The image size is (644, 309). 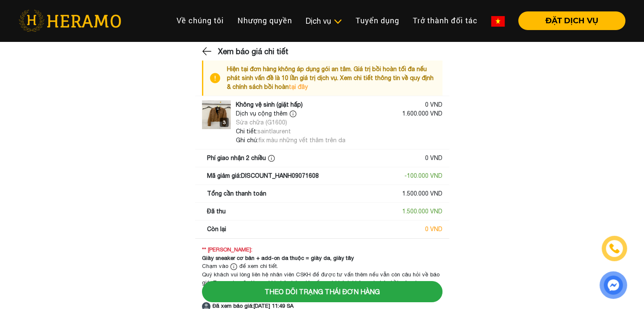 I want to click on img: vn-flag.png, so click(x=498, y=21).